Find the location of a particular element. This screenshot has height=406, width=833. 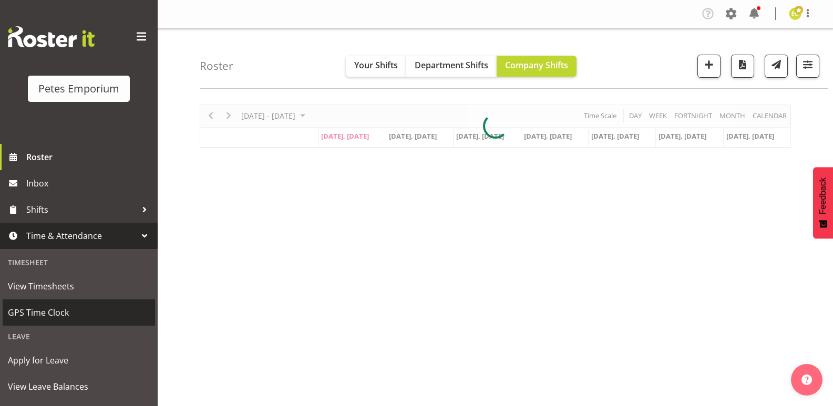

button: Download a PDF of the roster according to the set date range. is located at coordinates (742, 66).